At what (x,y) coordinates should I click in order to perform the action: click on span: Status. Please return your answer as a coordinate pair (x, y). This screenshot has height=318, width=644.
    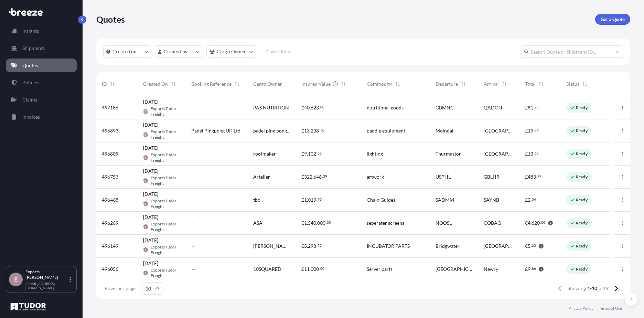
    Looking at the image, I should click on (573, 84).